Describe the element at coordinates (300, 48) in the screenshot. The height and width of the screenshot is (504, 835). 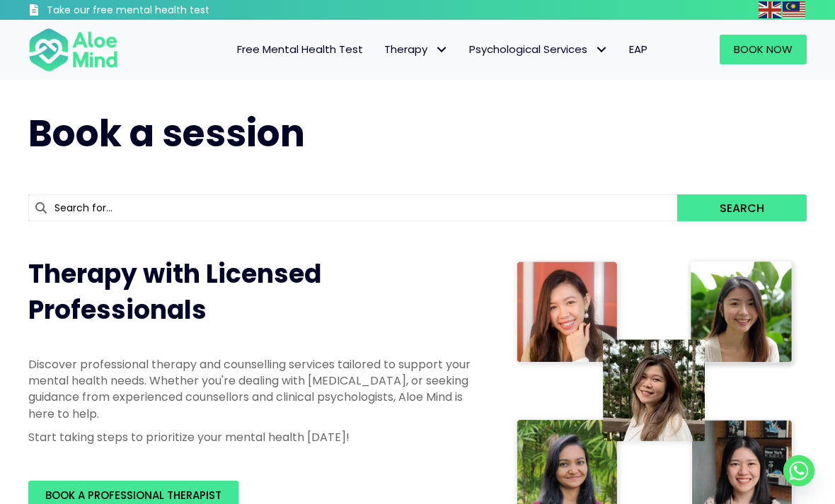
I see `span: Free Mental Health Test` at that location.